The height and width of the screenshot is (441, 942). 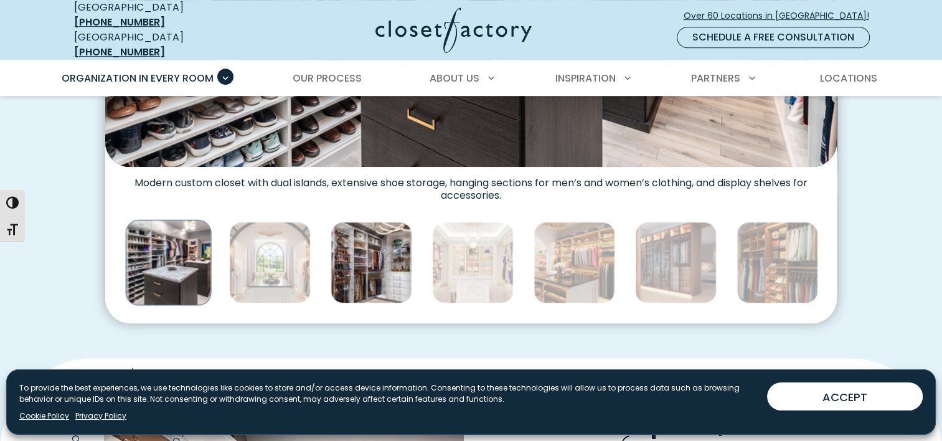 What do you see at coordinates (455, 78) in the screenshot?
I see `span: About Us` at bounding box center [455, 78].